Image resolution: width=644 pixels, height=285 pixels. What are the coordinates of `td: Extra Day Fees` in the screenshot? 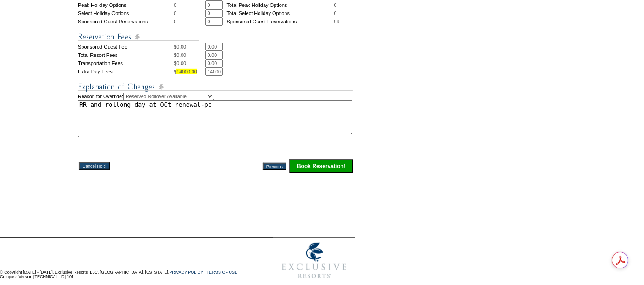 It's located at (125, 71).